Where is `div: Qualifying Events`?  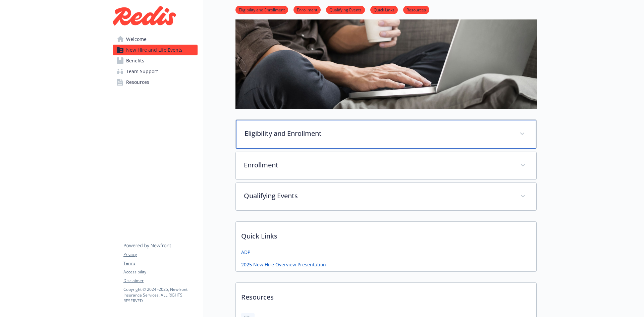 div: Qualifying Events is located at coordinates (386, 197).